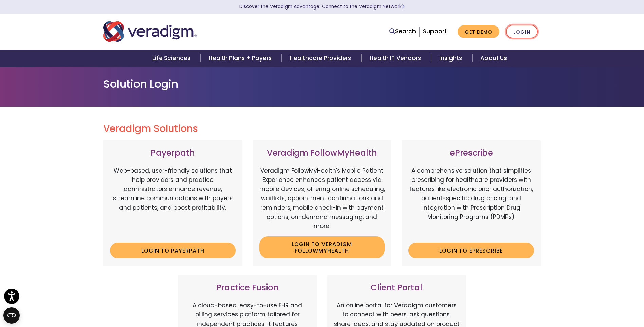 Image resolution: width=644 pixels, height=327 pixels. What do you see at coordinates (248, 287) in the screenshot?
I see `h3: Practice Fusion` at bounding box center [248, 287].